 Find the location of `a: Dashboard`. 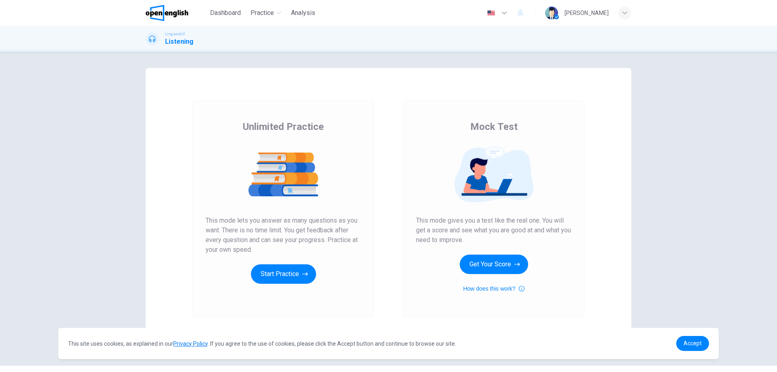

a: Dashboard is located at coordinates (226, 13).